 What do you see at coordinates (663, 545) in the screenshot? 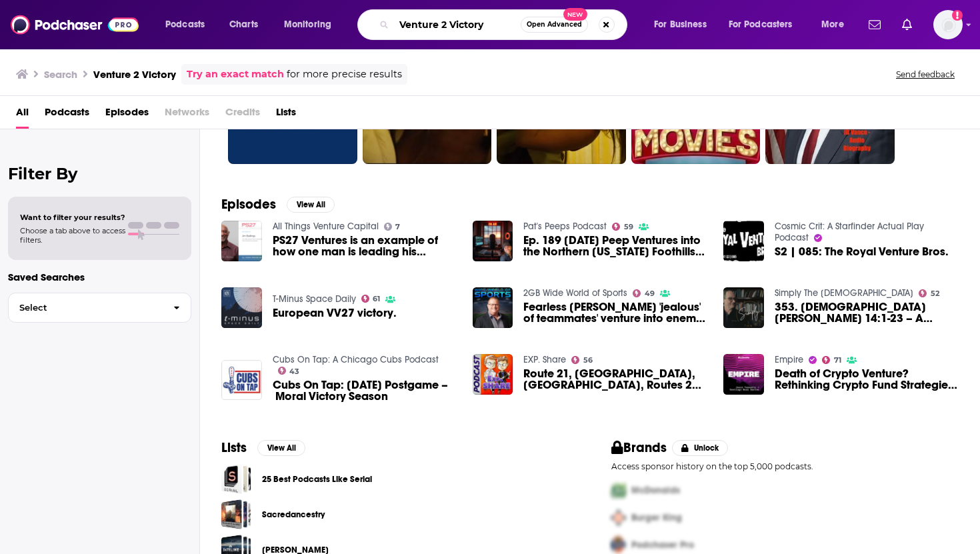
I see `span: Podchaser Pro` at bounding box center [663, 545].